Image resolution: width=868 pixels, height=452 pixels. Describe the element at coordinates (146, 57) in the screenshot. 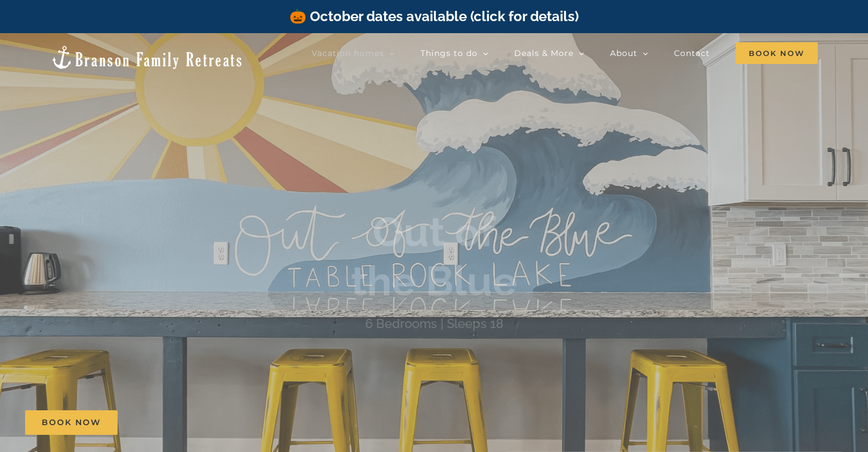

I see `img: Branson Family Retreats Logo` at that location.